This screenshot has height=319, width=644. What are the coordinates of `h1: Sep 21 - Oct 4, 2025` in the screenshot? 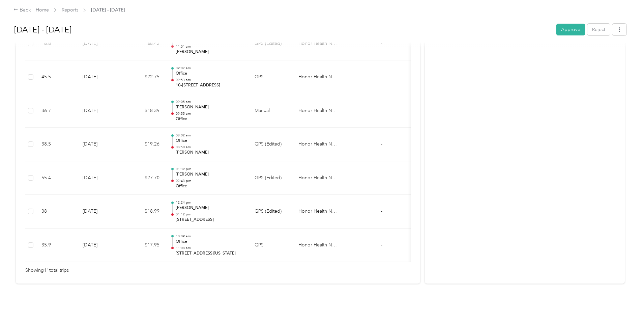 It's located at (283, 30).